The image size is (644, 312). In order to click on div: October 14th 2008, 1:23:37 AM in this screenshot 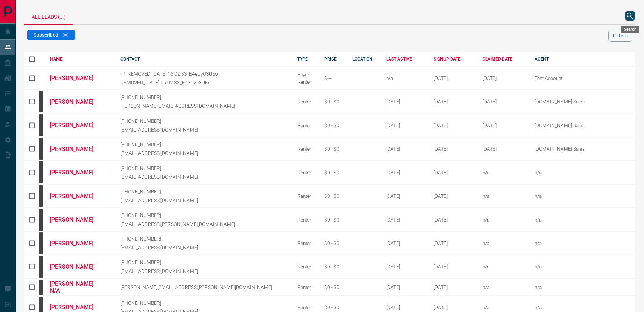, I will do `click(453, 267)`.